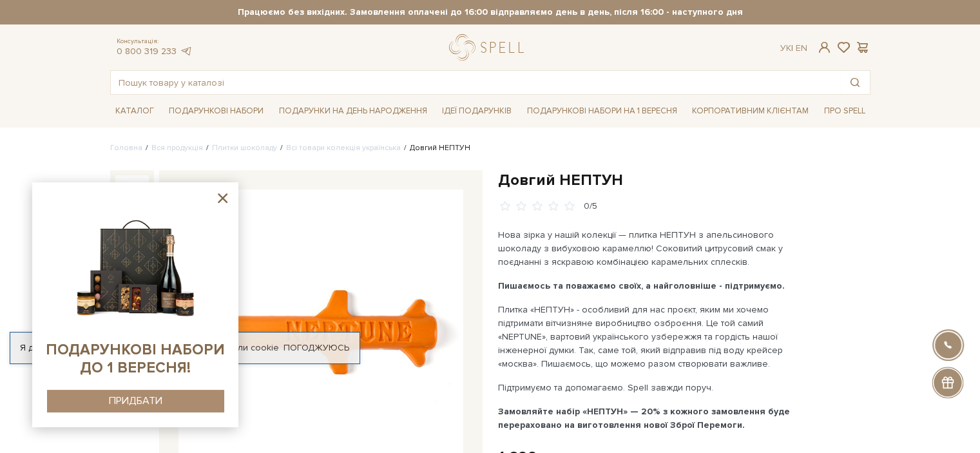 This screenshot has height=453, width=980. I want to click on a: logo, so click(489, 47).